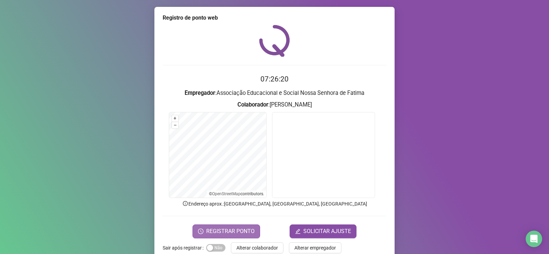  Describe the element at coordinates (185, 203) in the screenshot. I see `span: info-circle` at that location.